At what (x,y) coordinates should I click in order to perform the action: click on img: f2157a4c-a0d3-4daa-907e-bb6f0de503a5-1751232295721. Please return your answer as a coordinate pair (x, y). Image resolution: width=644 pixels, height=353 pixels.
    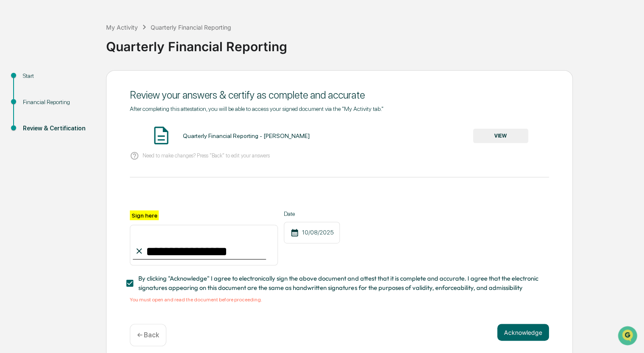
    Looking at the image, I should click on (11, 11).